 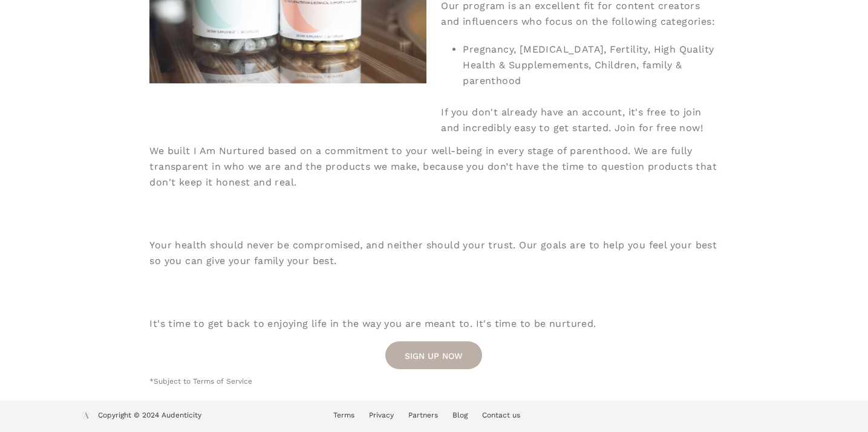 I want to click on a: Partners, so click(x=423, y=415).